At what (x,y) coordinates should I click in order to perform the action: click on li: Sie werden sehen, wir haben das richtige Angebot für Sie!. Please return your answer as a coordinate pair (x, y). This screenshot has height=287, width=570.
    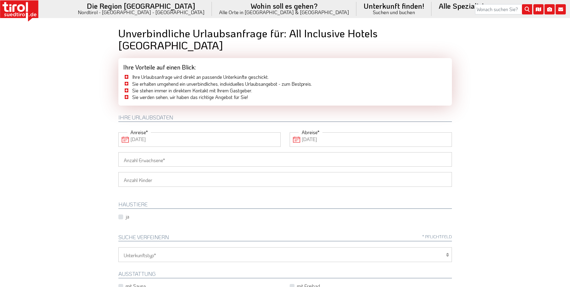
    Looking at the image, I should click on (285, 97).